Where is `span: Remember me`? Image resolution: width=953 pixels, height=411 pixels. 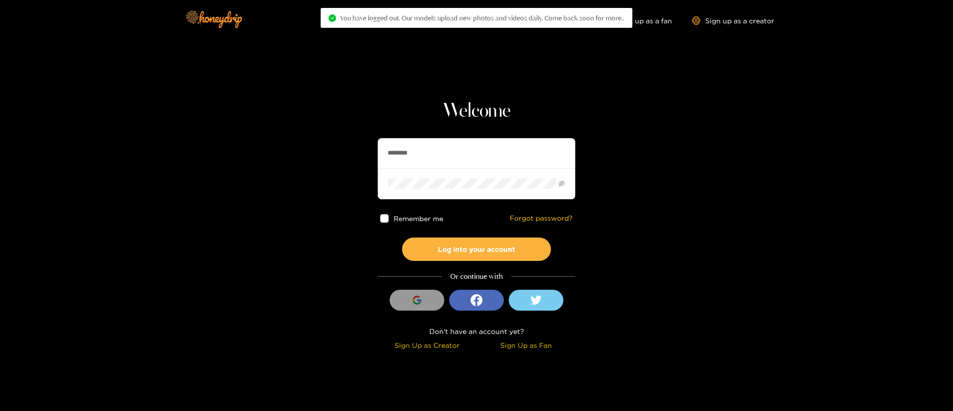
span: Remember me is located at coordinates (418, 218).